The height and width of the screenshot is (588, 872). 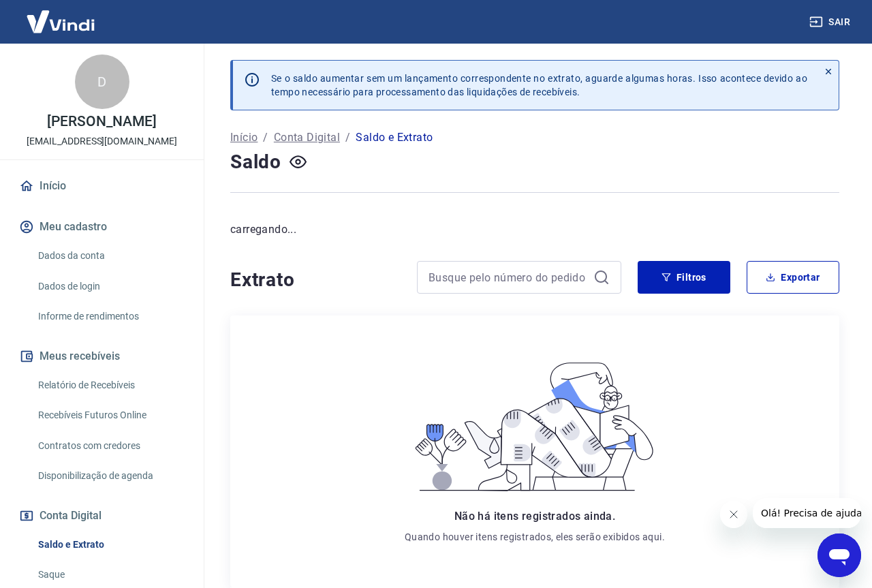 What do you see at coordinates (307, 138) in the screenshot?
I see `p: Conta Digital` at bounding box center [307, 138].